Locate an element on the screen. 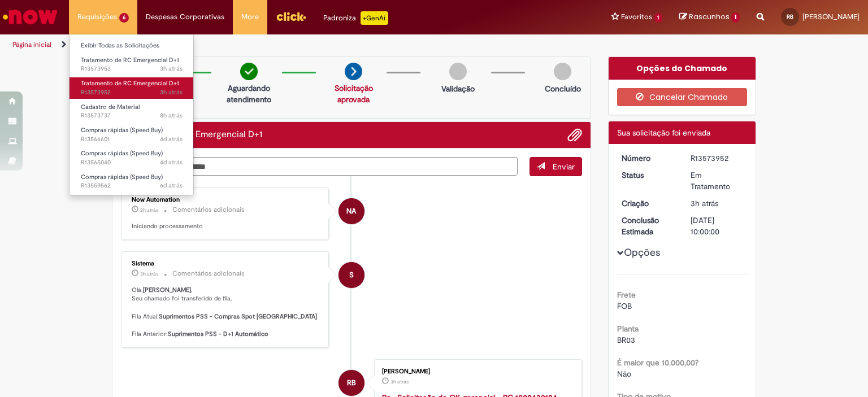 This screenshot has height=397, width=868. a: Aberto R13573737 : Cadastro de Material is located at coordinates (132, 111).